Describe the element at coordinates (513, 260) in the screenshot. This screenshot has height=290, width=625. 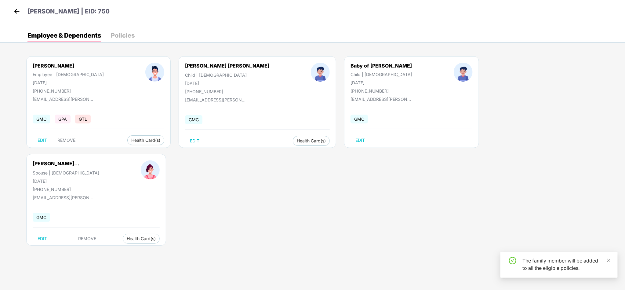
I see `span: check-circle` at that location.